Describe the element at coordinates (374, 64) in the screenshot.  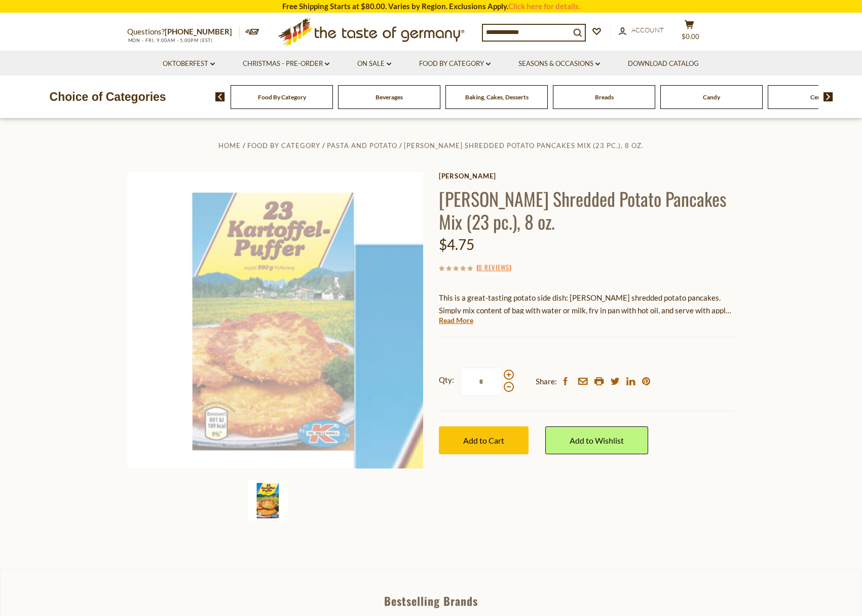
I see `a: On Sale` at that location.